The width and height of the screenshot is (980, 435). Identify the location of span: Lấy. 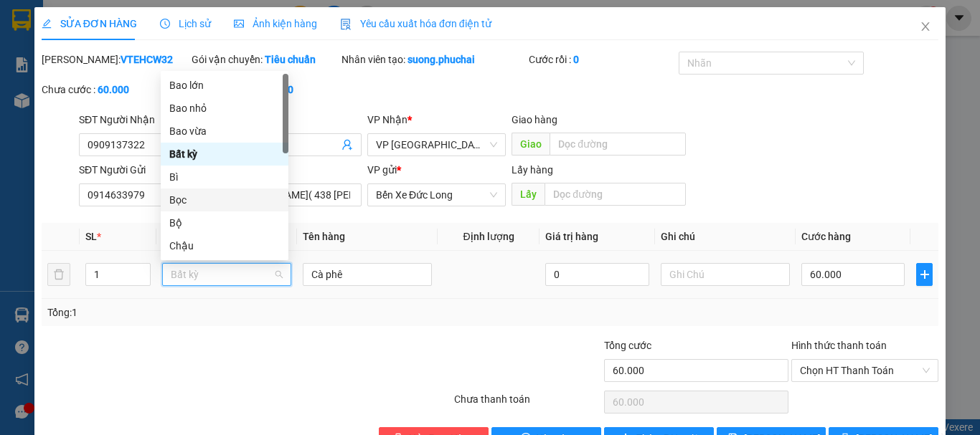
(528, 194).